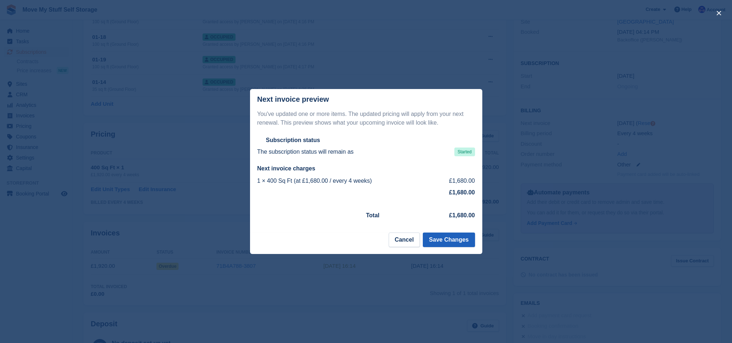 The width and height of the screenshot is (732, 343). What do you see at coordinates (373, 215) in the screenshot?
I see `strong: Total` at bounding box center [373, 215].